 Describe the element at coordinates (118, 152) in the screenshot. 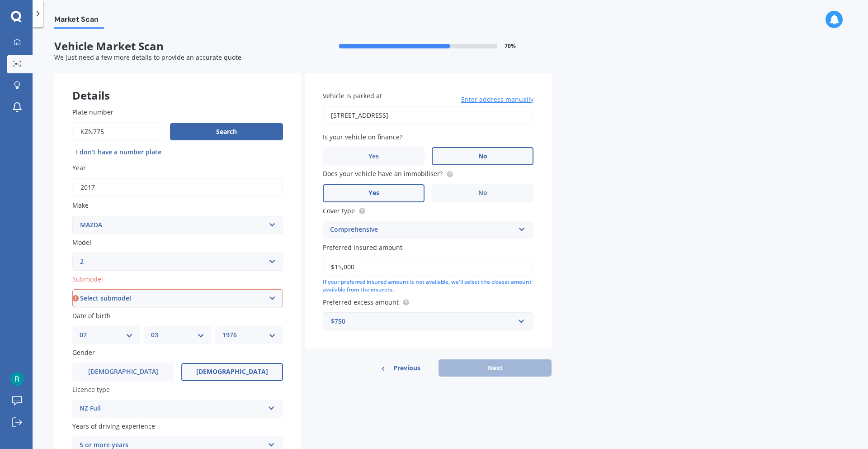

I see `button: I don’t have a number plate` at that location.